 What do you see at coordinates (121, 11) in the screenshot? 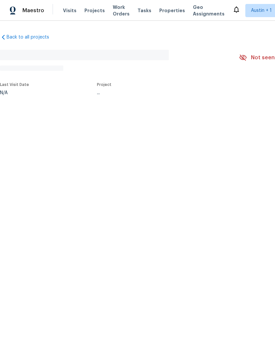
I see `span: Work Orders` at bounding box center [121, 11].